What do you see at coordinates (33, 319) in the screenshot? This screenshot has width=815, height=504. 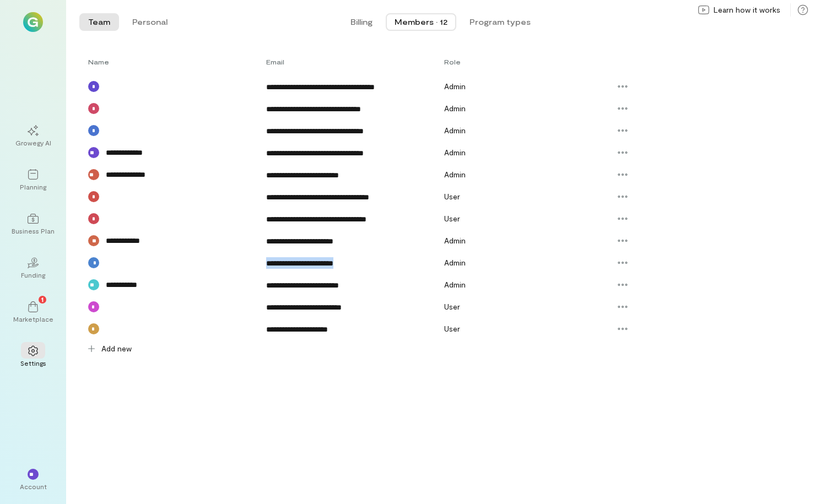 I see `div: Marketplace` at bounding box center [33, 319].